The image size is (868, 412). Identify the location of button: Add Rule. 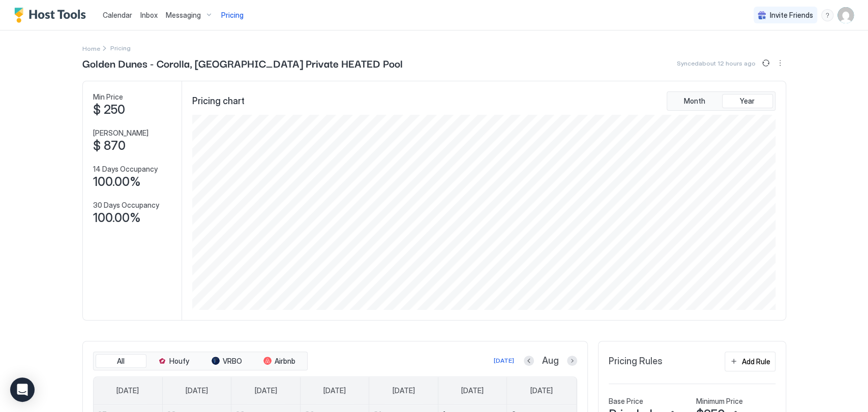
(750, 361).